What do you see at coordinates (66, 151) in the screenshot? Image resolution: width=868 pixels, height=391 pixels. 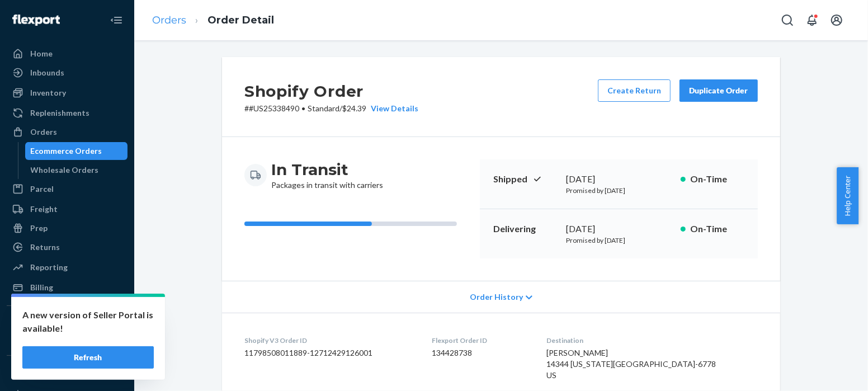 I see `div: Ecommerce Orders` at bounding box center [66, 151].